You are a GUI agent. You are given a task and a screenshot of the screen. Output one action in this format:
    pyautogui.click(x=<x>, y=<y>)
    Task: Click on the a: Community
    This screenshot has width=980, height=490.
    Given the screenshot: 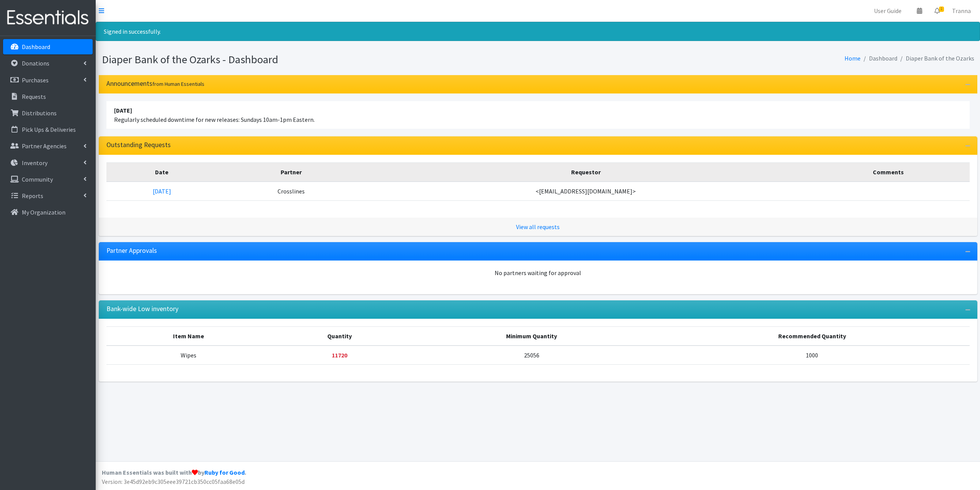 What is the action you would take?
    pyautogui.click(x=48, y=179)
    